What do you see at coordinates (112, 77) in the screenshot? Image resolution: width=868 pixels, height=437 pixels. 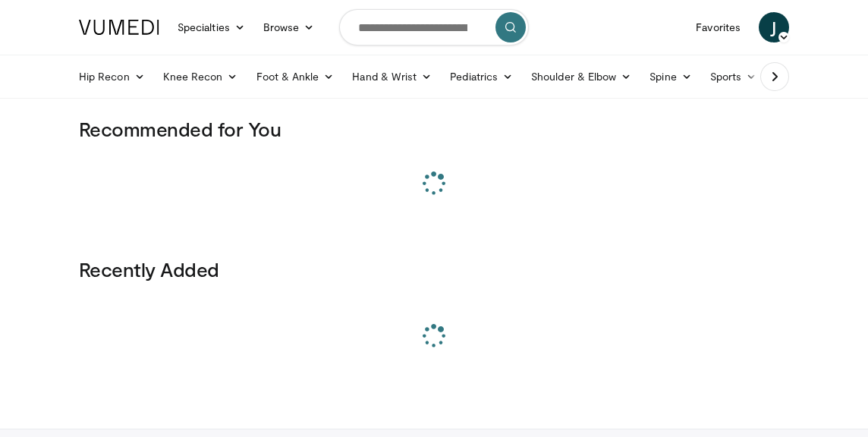 I see `a: Hip Recon` at bounding box center [112, 77].